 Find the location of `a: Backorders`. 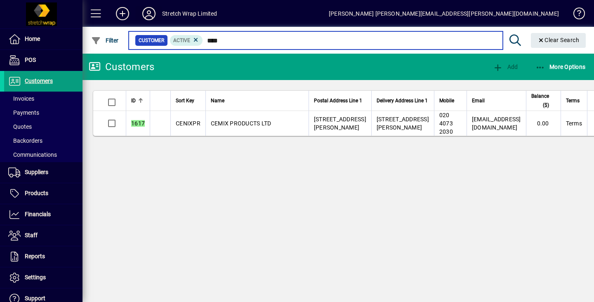

a: Backorders is located at coordinates (43, 141).